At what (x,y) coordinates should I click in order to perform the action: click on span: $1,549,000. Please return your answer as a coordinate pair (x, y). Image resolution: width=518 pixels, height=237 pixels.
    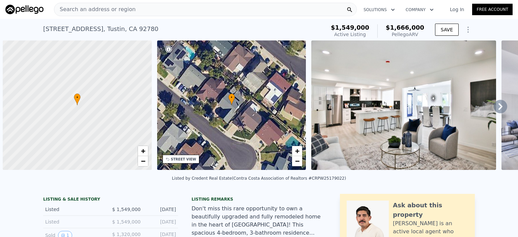
    Looking at the image, I should click on (350, 27).